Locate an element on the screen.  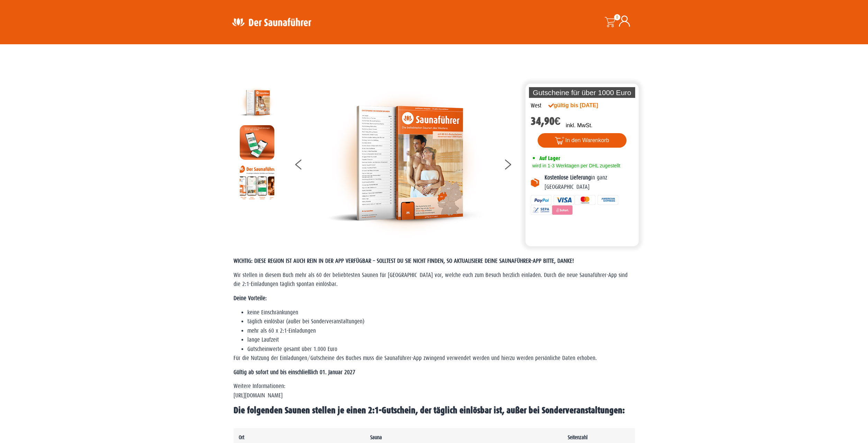
li: Gutscheinwerte gesamt über 1.000 Euro is located at coordinates (441, 349).